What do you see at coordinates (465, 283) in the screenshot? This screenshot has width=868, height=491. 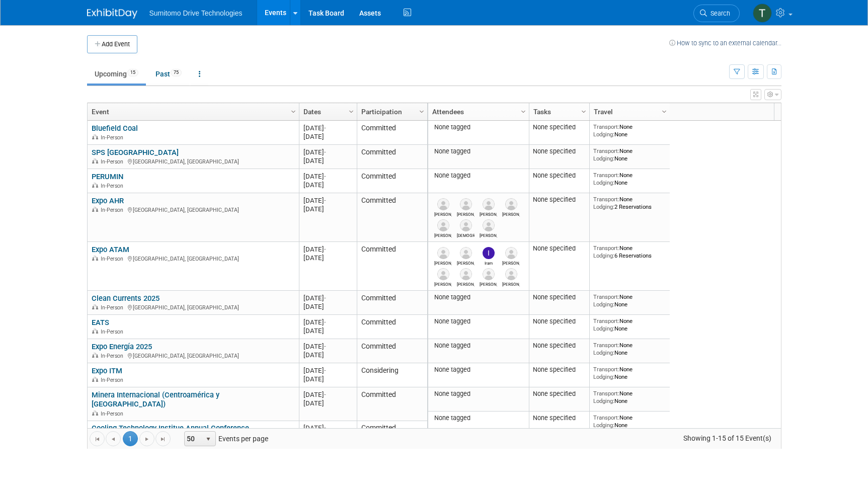 I see `div: Ricardo Trucios` at bounding box center [465, 283].